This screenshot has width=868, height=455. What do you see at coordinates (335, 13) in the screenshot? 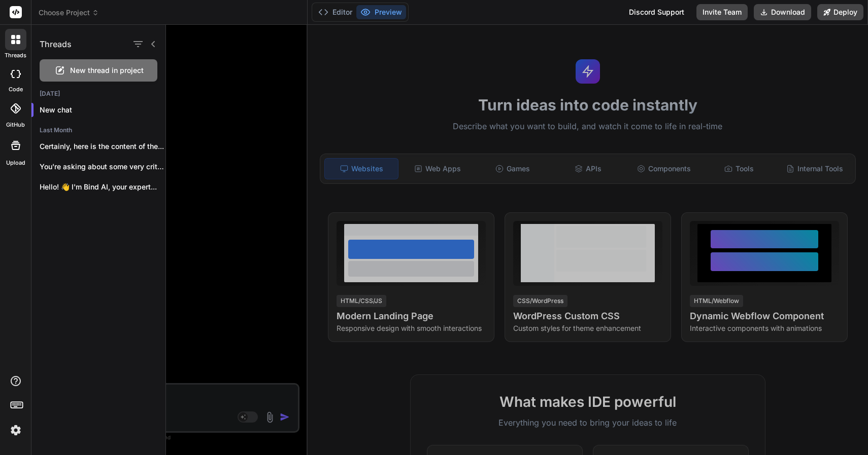
I see `button: Editor` at bounding box center [335, 13].